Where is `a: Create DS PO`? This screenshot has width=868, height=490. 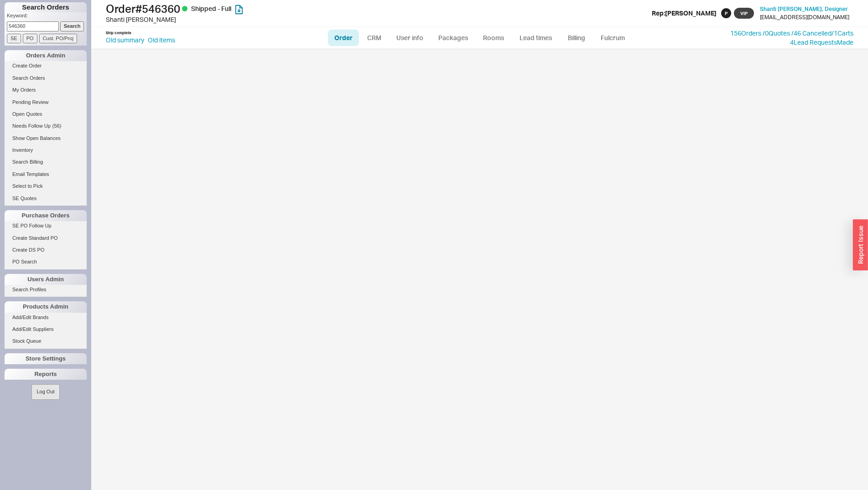
a: Create DS PO is located at coordinates (46, 250).